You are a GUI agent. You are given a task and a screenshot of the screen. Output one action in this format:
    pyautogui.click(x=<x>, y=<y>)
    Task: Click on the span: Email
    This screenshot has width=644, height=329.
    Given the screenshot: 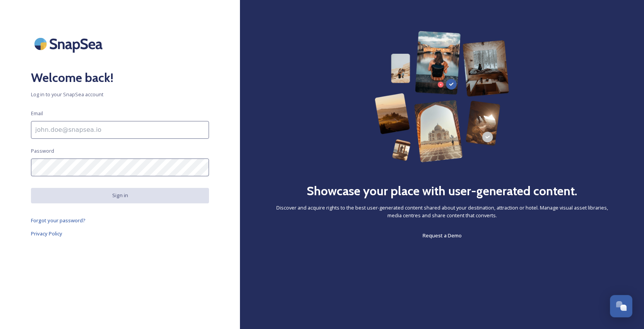 What is the action you would take?
    pyautogui.click(x=37, y=114)
    